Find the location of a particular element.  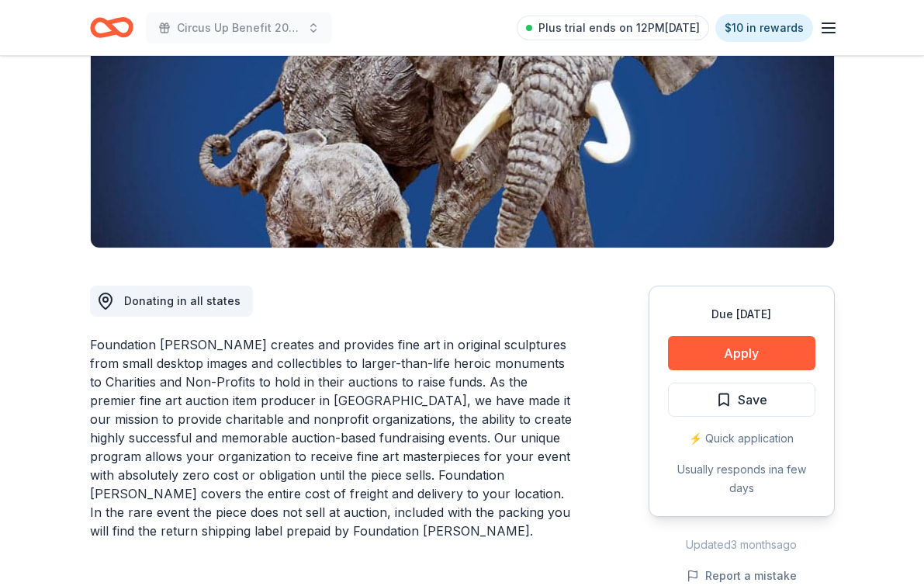

span: Save is located at coordinates (753, 400).